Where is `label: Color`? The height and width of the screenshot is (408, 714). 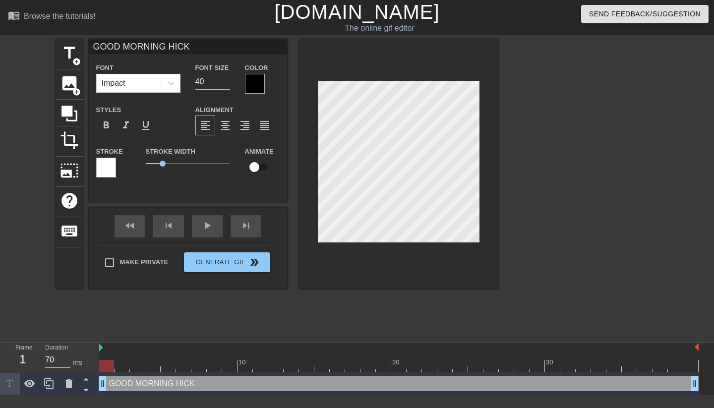
label: Color is located at coordinates (256, 68).